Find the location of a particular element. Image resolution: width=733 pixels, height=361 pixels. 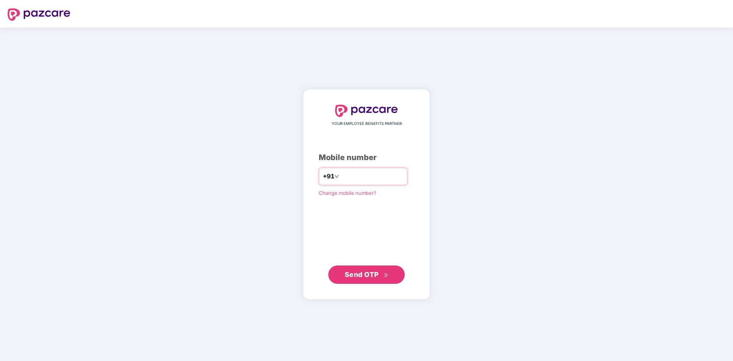

span: Send OTP is located at coordinates (361, 274).